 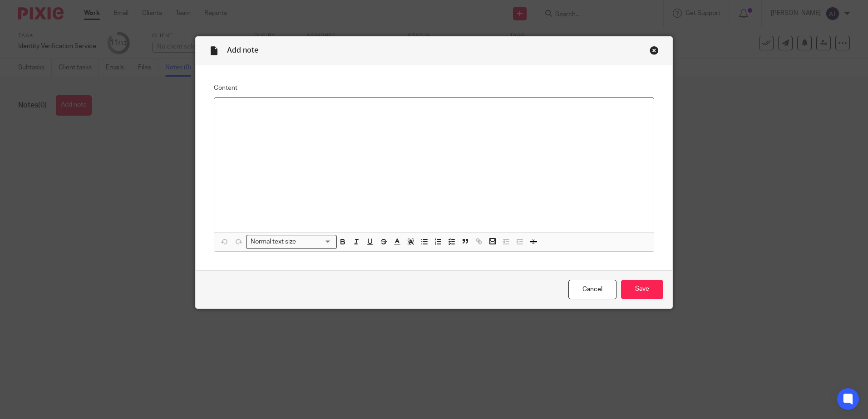 I want to click on label: Content, so click(x=434, y=88).